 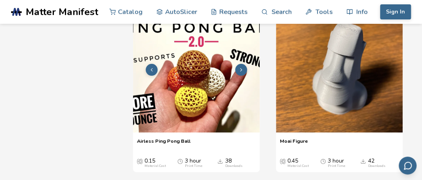 I want to click on span: Airless Ping Pong Ball, so click(x=164, y=144).